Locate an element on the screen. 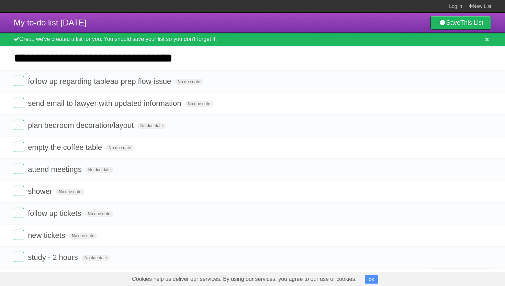 The width and height of the screenshot is (505, 286). span: send email to lawyer with updated information is located at coordinates (105, 103).